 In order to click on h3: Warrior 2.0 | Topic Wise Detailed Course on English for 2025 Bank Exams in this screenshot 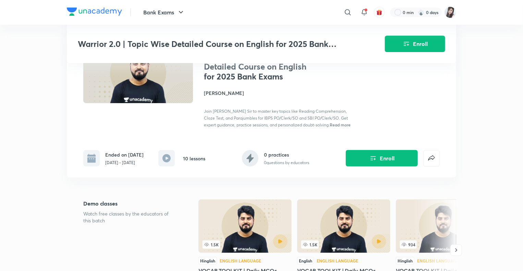, I will do `click(212, 44)`.